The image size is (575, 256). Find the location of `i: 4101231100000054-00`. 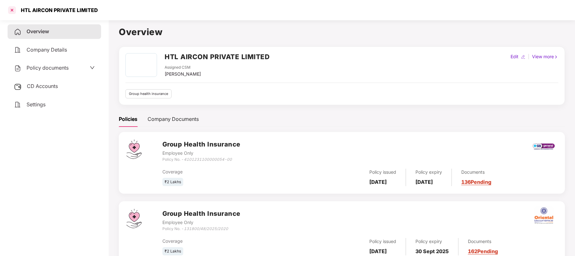

i: 4101231100000054-00 is located at coordinates (208, 159).